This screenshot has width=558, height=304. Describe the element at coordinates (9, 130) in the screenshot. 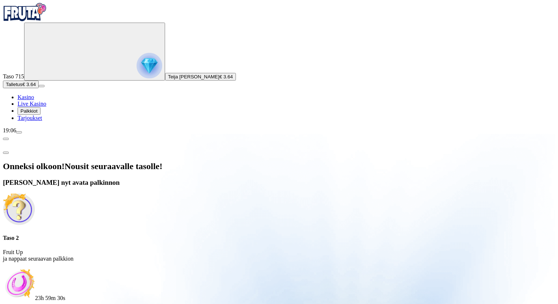

I see `span: 19:06` at that location.